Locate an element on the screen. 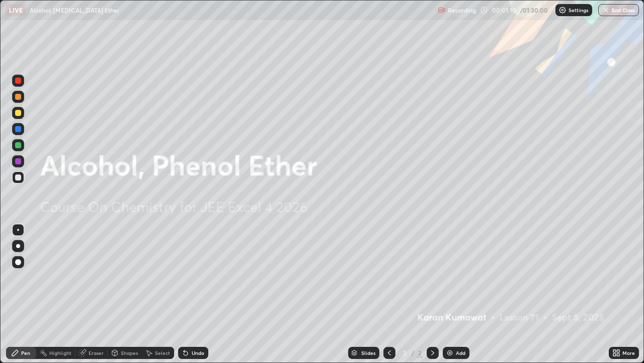 The image size is (644, 363). div: Undo is located at coordinates (197, 352).